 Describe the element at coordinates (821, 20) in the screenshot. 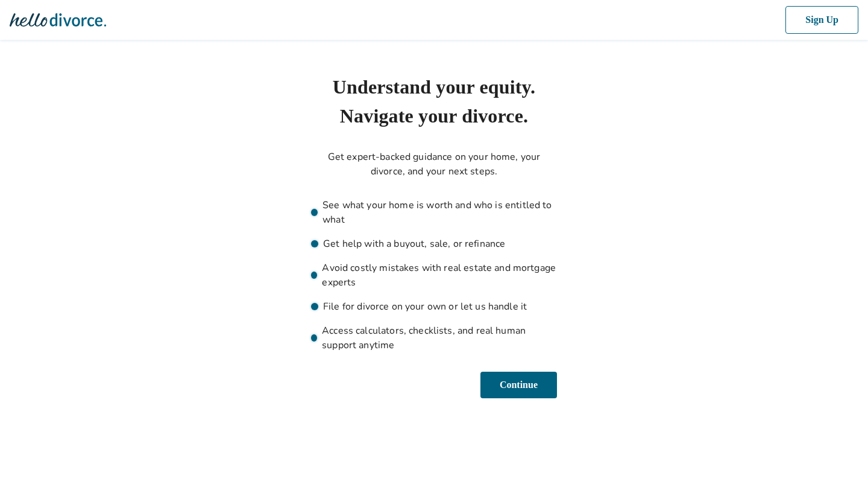

I see `button: Sign Up` at that location.